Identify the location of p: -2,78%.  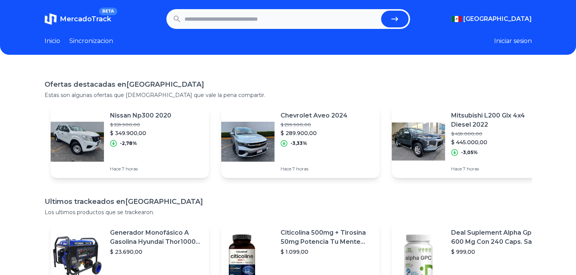
(128, 143).